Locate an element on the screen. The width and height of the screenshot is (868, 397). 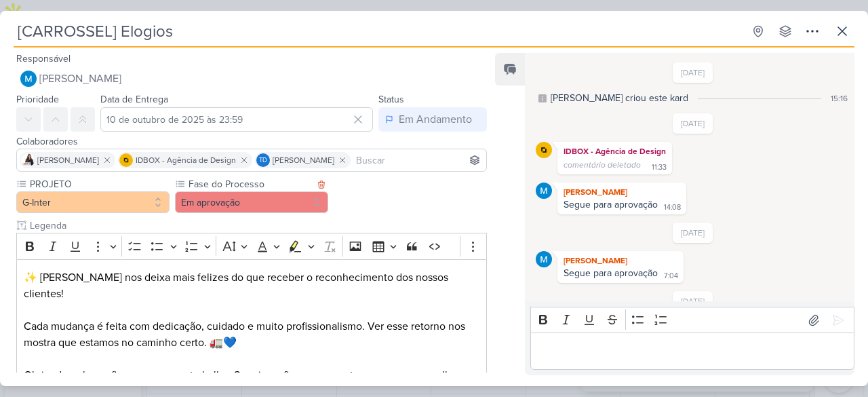
div: Em Andamento is located at coordinates (435, 119).